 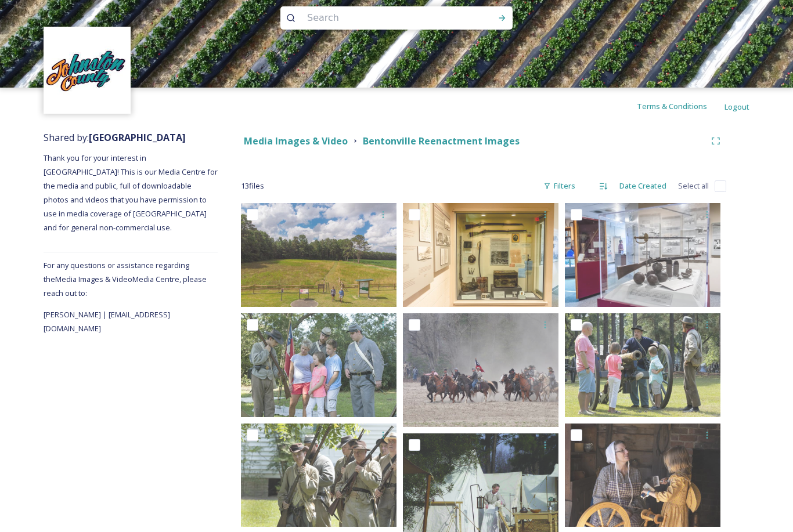 I want to click on a: Terms & Conditions, so click(x=680, y=106).